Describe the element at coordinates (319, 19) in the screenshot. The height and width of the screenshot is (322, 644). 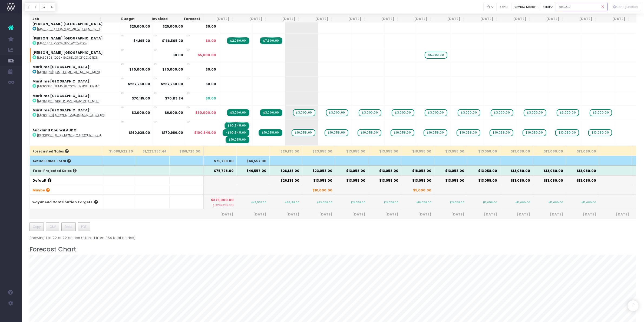
I see `th: Oct 25: activate to sort column ascending` at that location.